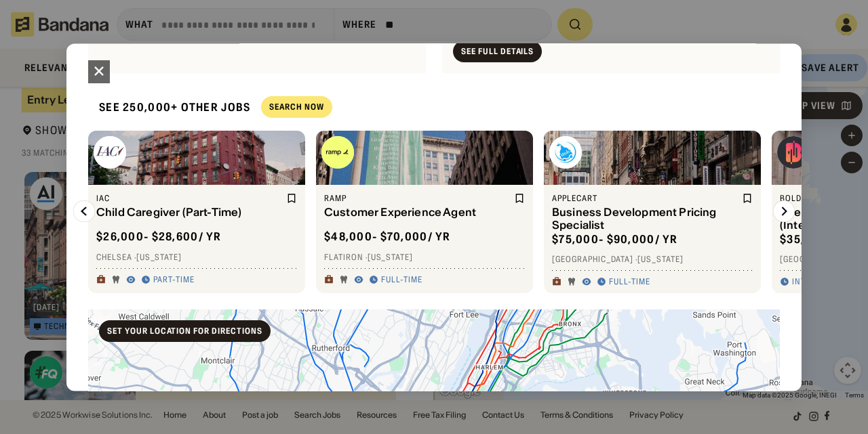 The height and width of the screenshot is (434, 868). Describe the element at coordinates (565, 153) in the screenshot. I see `img: Applecart logo` at that location.